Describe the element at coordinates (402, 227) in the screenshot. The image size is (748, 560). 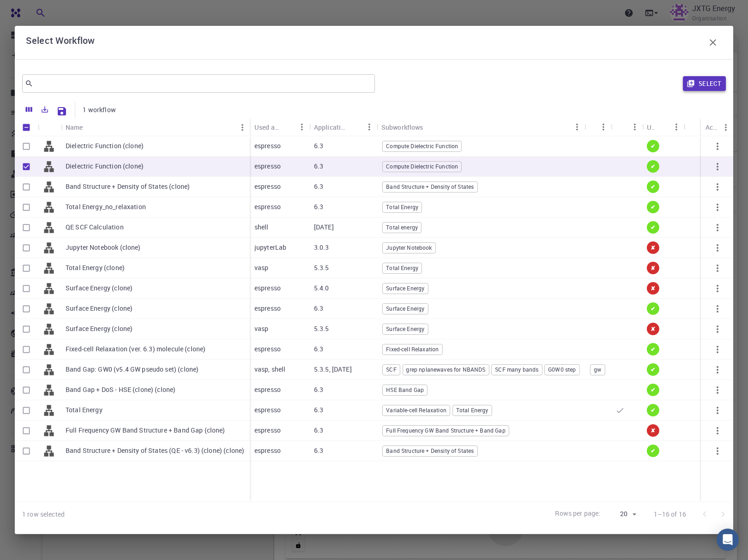
I see `span: Total energy` at that location.